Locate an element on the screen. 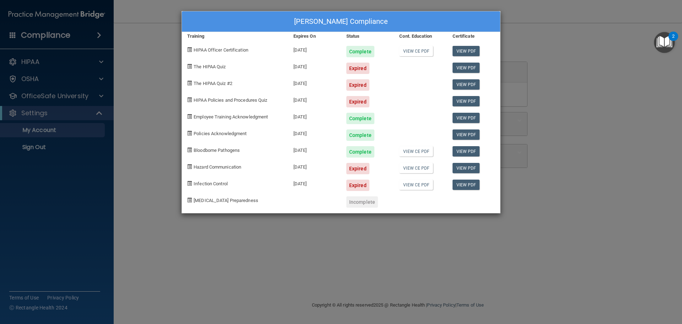 This screenshot has width=682, height=324. div: Status is located at coordinates (367, 36).